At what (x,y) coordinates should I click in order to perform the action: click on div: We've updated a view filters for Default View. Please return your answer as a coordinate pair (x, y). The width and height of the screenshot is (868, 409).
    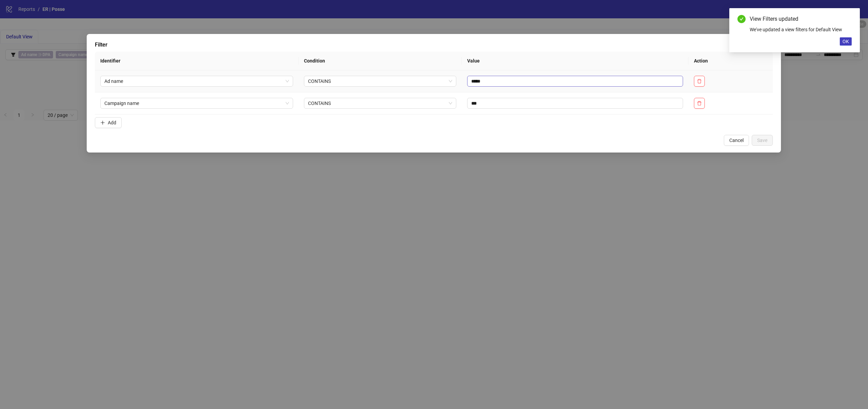
    Looking at the image, I should click on (801, 30).